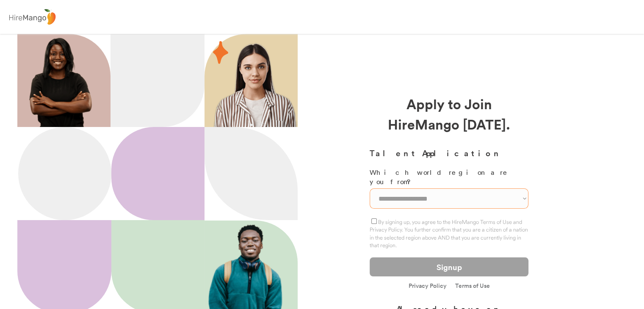 Image resolution: width=644 pixels, height=309 pixels. Describe the element at coordinates (472, 286) in the screenshot. I see `a: Terms of Use` at that location.